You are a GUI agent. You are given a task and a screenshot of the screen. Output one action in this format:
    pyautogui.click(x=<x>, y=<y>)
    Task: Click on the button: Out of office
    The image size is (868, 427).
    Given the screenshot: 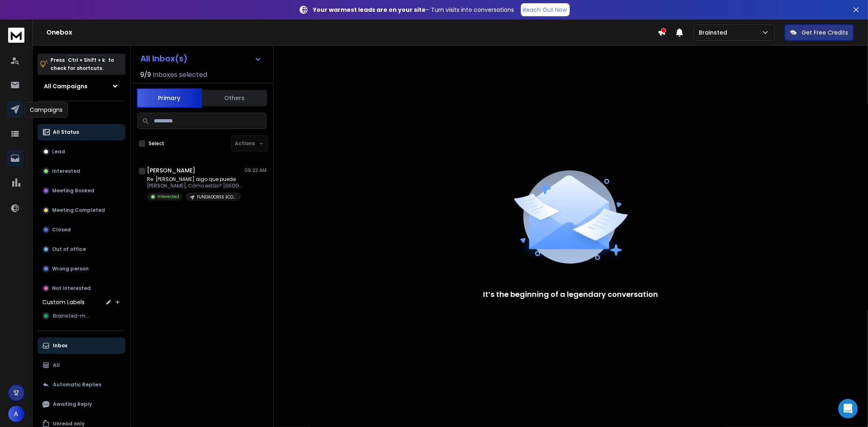 What is the action you would take?
    pyautogui.click(x=81, y=249)
    